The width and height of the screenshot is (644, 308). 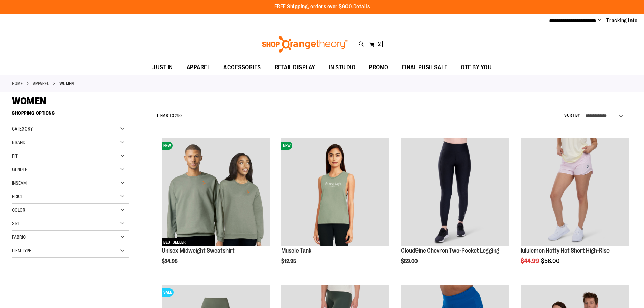 I want to click on span: SALE, so click(x=168, y=292).